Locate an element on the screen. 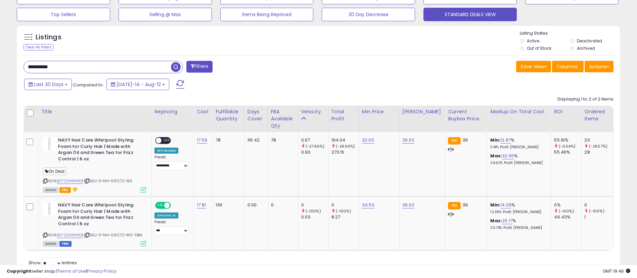  div: Repricing is located at coordinates (173, 112).